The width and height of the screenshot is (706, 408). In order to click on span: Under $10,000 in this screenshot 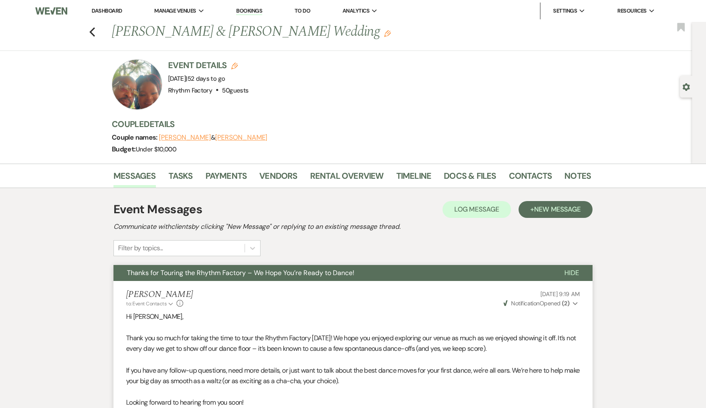, I will do `click(156, 149)`.